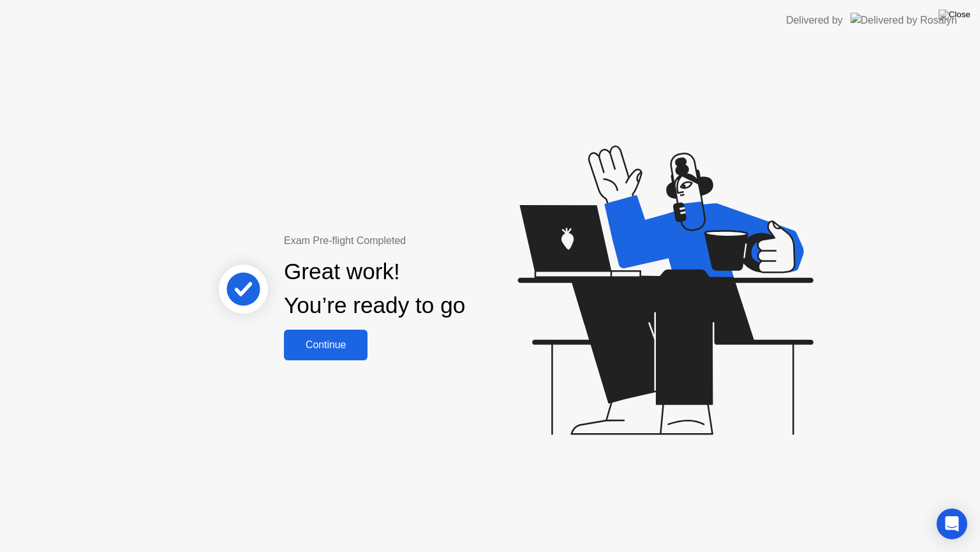 The width and height of the screenshot is (980, 552). Describe the element at coordinates (375, 288) in the screenshot. I see `div: Great work! You’re ready to go` at that location.